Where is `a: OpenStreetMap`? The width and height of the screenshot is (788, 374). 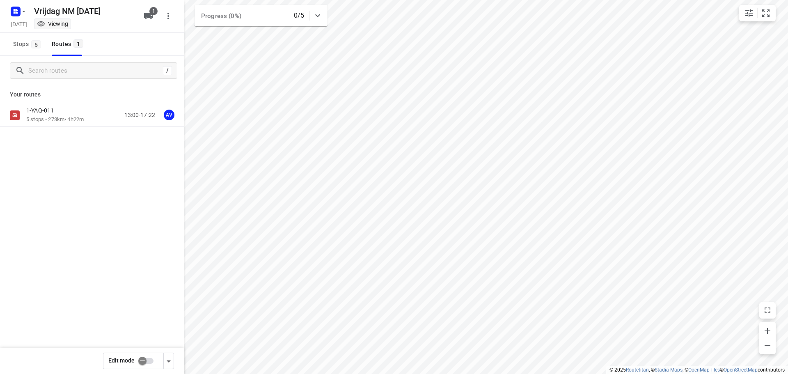 a: OpenStreetMap is located at coordinates (741, 370).